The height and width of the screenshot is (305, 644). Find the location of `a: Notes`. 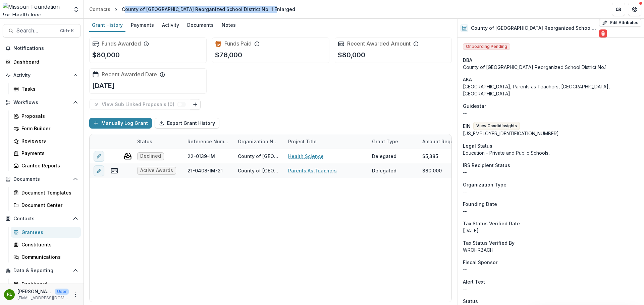

a: Notes is located at coordinates (229, 25).